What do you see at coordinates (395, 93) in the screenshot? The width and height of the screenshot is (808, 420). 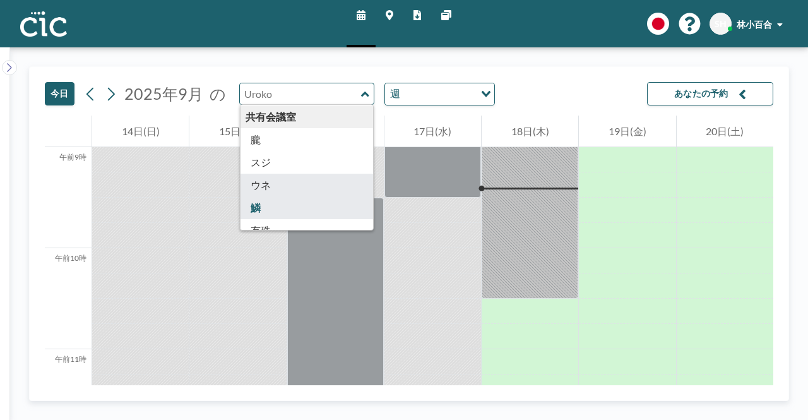 I see `font: 週` at bounding box center [395, 93].